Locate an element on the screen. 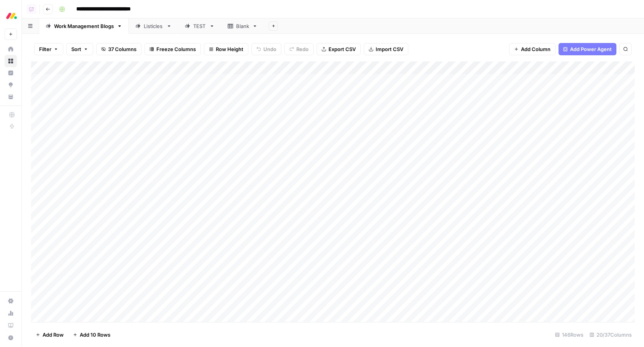 This screenshot has width=644, height=347. a: Work Management Blogs is located at coordinates (84, 26).